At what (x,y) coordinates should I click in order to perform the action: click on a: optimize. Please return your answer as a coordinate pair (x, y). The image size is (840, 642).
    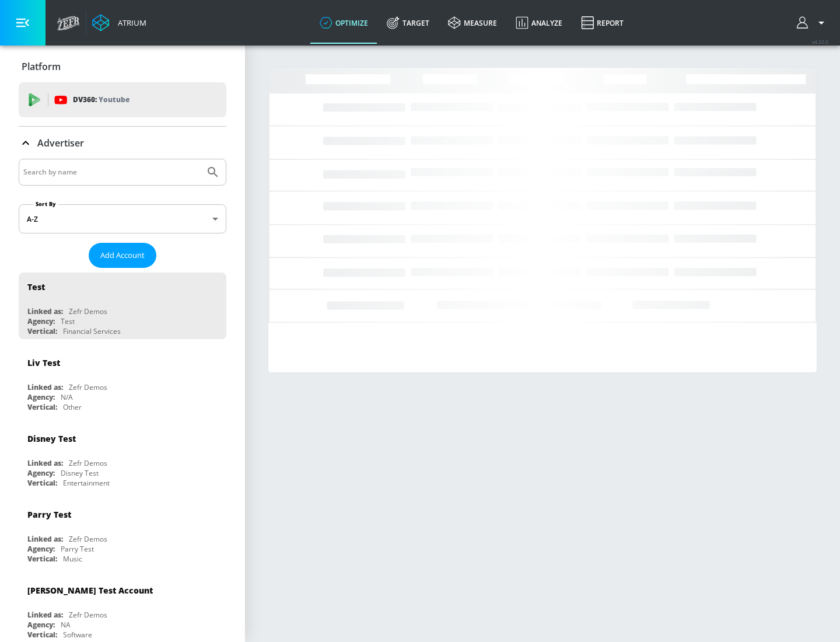
    Looking at the image, I should click on (344, 23).